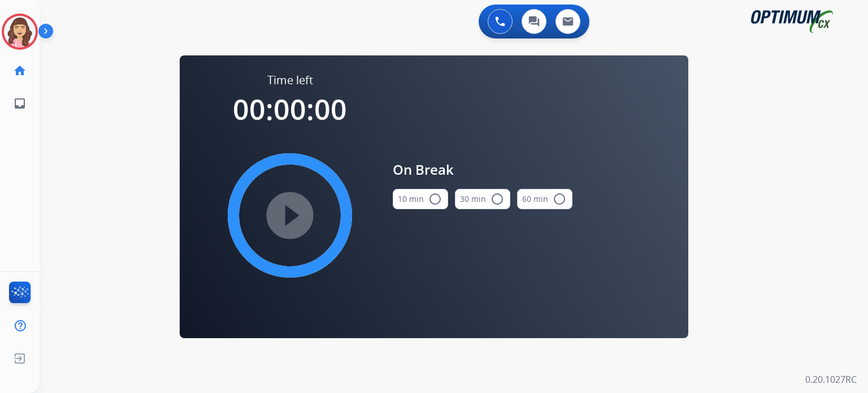  I want to click on button: 60 min, so click(545, 199).